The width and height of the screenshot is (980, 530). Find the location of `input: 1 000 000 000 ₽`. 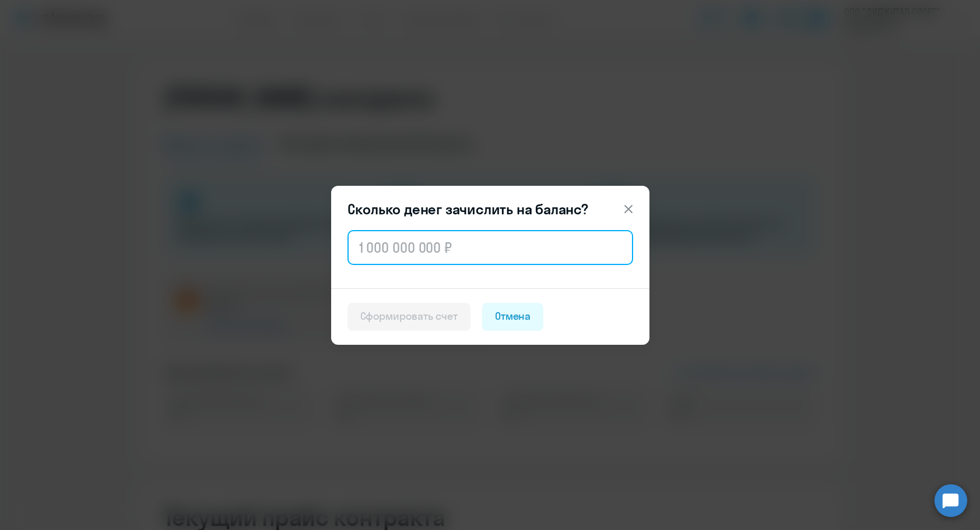

input: 1 000 000 000 ₽ is located at coordinates (490, 247).